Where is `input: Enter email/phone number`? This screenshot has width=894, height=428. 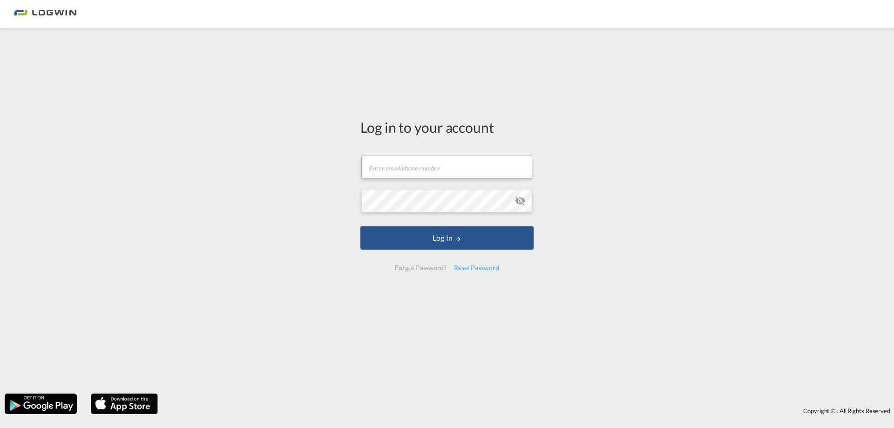 input: Enter email/phone number is located at coordinates (447, 167).